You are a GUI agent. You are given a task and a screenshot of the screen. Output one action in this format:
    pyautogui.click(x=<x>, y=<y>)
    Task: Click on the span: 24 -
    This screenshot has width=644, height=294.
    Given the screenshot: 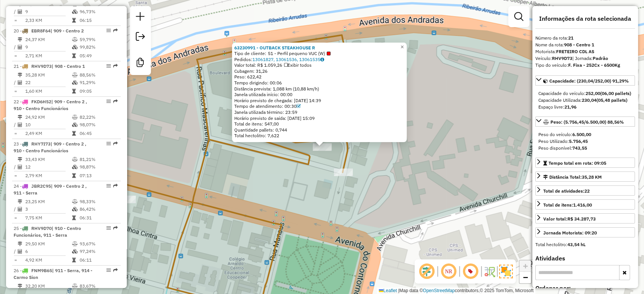 What is the action you would take?
    pyautogui.click(x=50, y=189)
    